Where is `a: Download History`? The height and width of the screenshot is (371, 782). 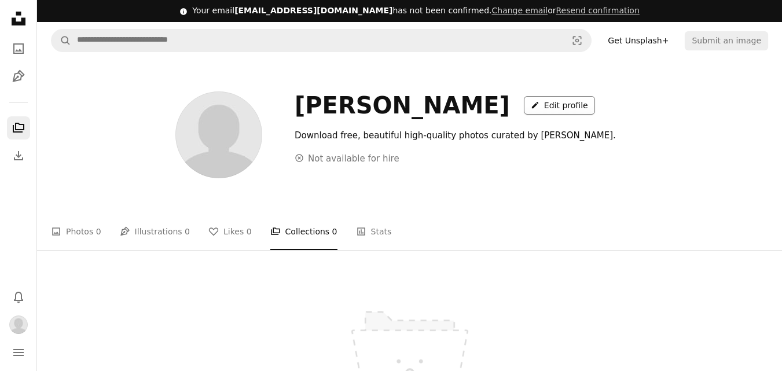
a: Download History is located at coordinates (19, 156).